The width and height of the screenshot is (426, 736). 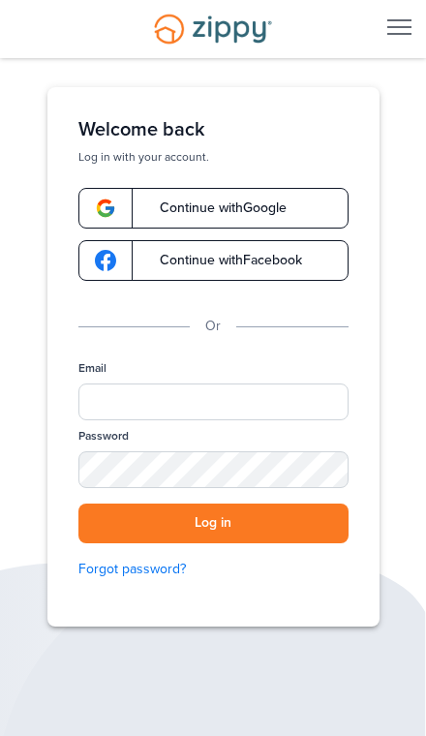 What do you see at coordinates (213, 326) in the screenshot?
I see `p: Or` at bounding box center [213, 326].